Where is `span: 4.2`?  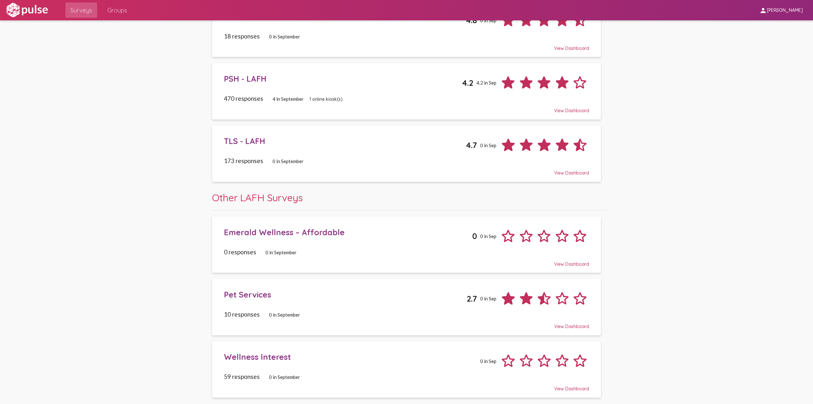 span: 4.2 is located at coordinates (468, 83).